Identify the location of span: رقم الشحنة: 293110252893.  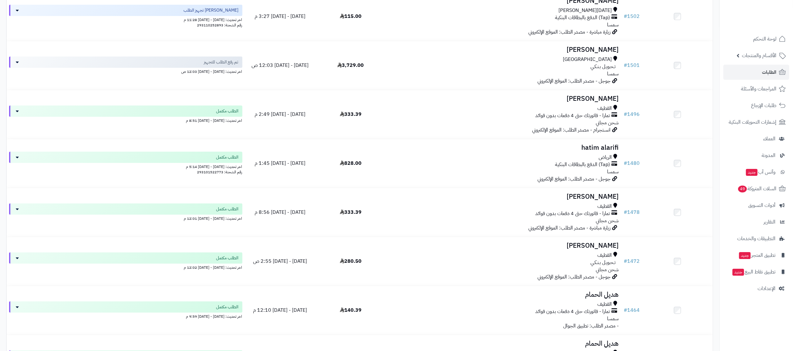
(220, 25).